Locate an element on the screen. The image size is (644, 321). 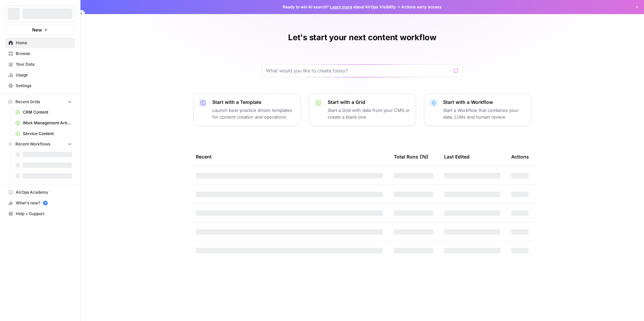
a: Settings is located at coordinates (40, 86).